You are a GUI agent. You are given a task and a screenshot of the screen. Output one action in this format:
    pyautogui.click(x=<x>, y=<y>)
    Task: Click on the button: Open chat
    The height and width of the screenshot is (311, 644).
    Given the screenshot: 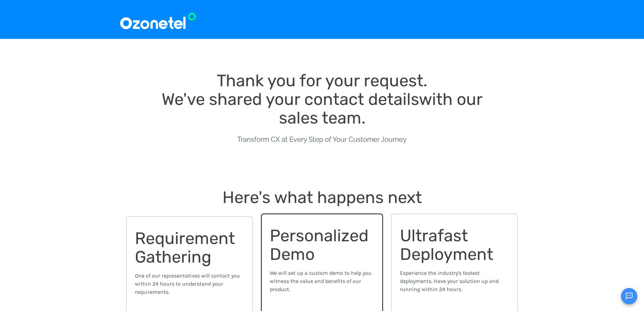 What is the action you would take?
    pyautogui.click(x=629, y=296)
    